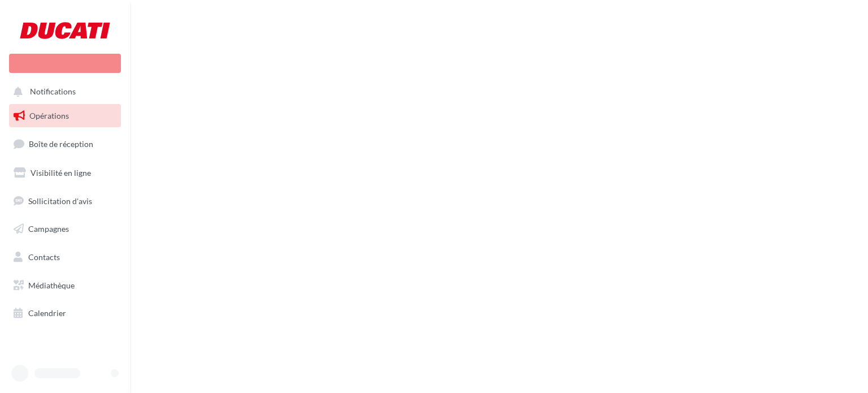 Image resolution: width=868 pixels, height=393 pixels. What do you see at coordinates (65, 116) in the screenshot?
I see `a: Opérations` at bounding box center [65, 116].